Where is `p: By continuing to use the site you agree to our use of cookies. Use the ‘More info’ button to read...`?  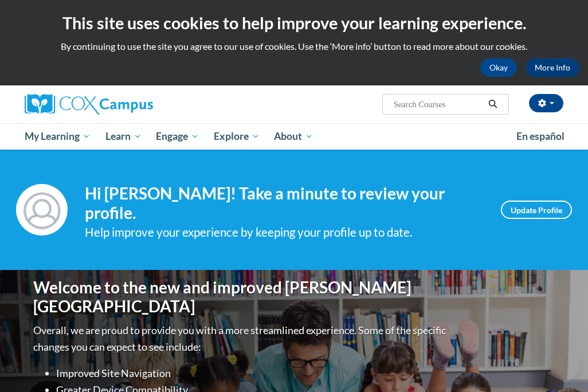
p: By continuing to use the site you agree to our use of cookies. Use the ‘More info’ button to read... is located at coordinates (294, 46).